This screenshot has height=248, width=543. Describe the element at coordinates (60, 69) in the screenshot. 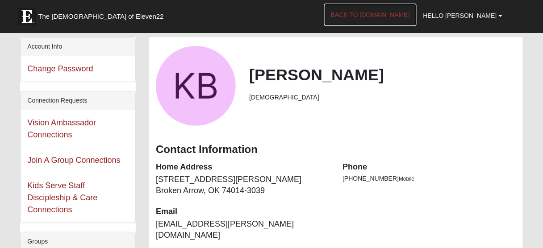

I see `a: Change Password` at that location.